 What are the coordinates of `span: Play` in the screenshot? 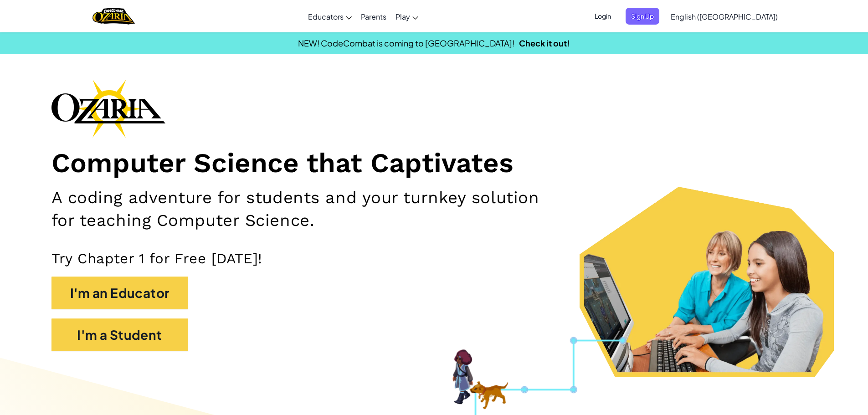 It's located at (403, 17).